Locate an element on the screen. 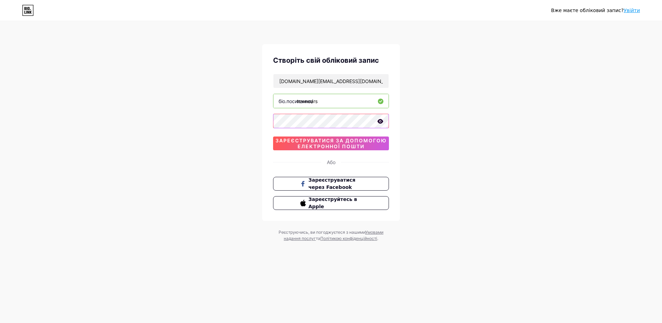  button: зареєструватися за допомогою електронної пошти is located at coordinates (331, 144).